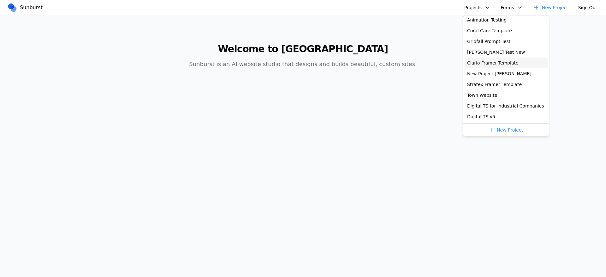 This screenshot has width=606, height=277. I want to click on div: Projects, so click(506, 76).